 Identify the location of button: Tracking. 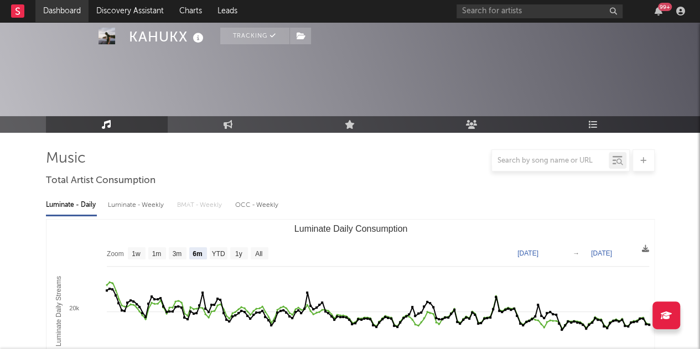
(255, 36).